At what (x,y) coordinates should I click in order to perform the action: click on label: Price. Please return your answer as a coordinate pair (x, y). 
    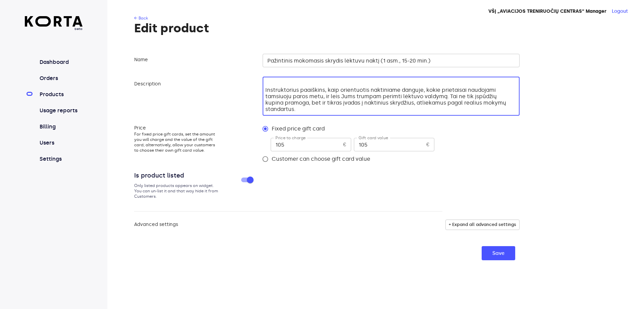
    Looking at the image, I should click on (199, 139).